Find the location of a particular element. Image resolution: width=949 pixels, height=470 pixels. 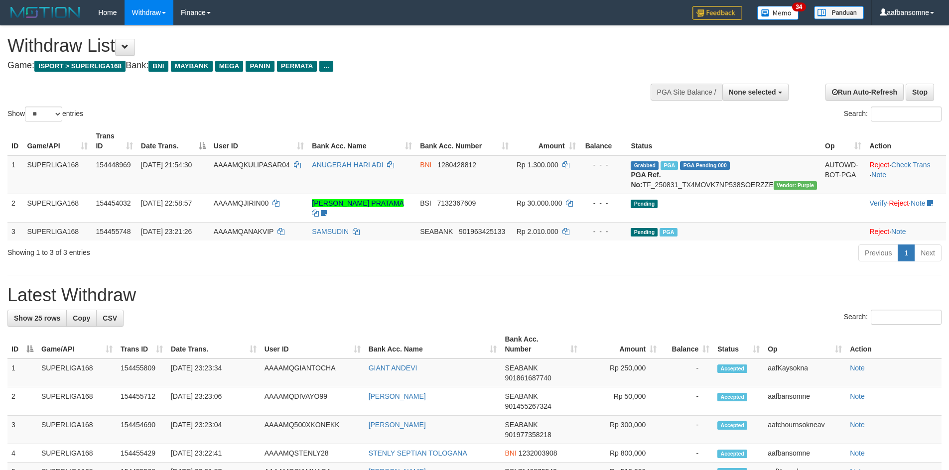

span: BNI is located at coordinates (510, 453).